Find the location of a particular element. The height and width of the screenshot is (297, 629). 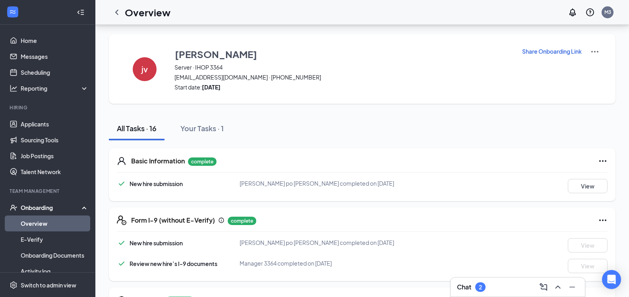

svg: Minimize is located at coordinates (572, 287).